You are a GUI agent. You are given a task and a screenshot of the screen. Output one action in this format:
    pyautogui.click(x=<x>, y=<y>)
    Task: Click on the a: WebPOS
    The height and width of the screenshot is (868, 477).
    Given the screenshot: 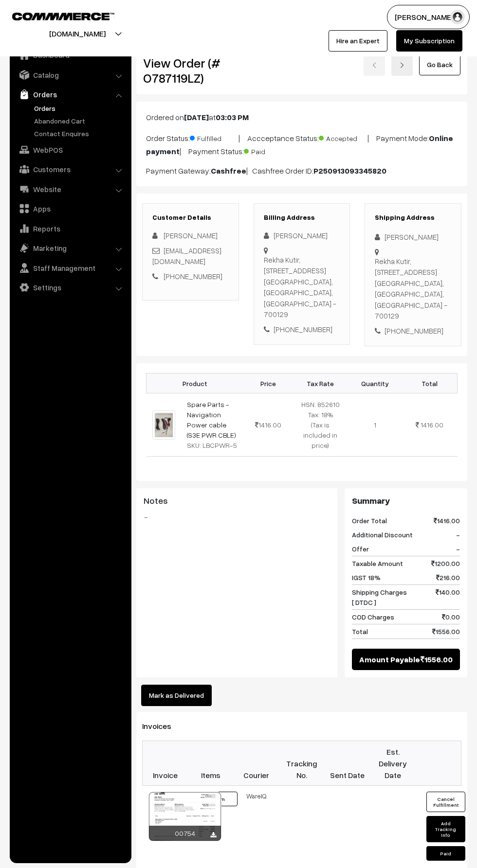 What is the action you would take?
    pyautogui.click(x=70, y=150)
    